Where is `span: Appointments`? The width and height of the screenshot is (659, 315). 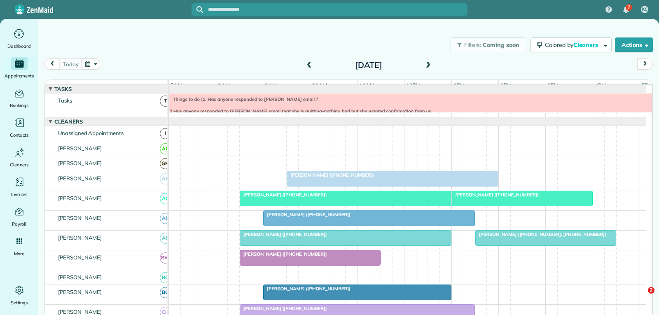 span: Appointments is located at coordinates (19, 76).